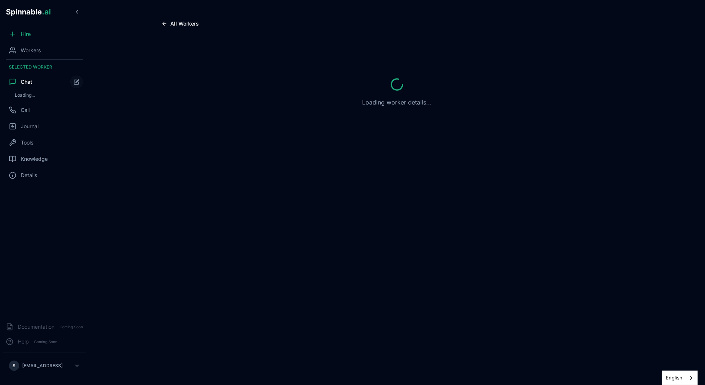 The height and width of the screenshot is (385, 705). I want to click on span: Hire, so click(26, 34).